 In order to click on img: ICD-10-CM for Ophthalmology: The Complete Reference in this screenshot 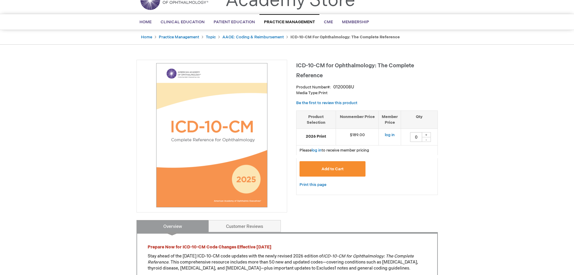, I will do `click(212, 135)`.